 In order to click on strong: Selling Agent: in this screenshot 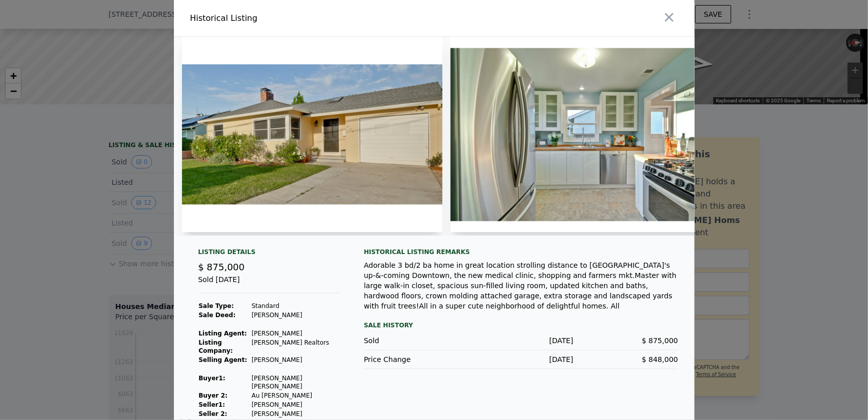, I will do `click(223, 360)`.